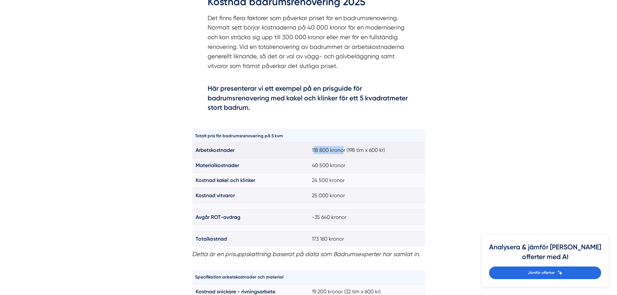  Describe the element at coordinates (367, 180) in the screenshot. I see `td: 24 500 kronor` at that location.